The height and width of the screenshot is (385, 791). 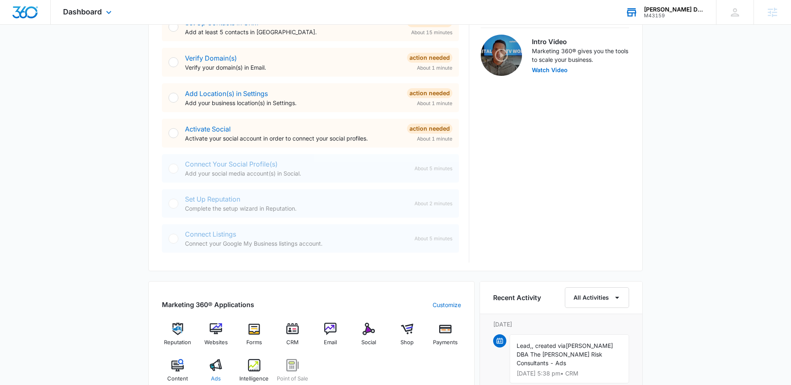 What do you see at coordinates (407, 342) in the screenshot?
I see `span: Shop` at bounding box center [407, 342].